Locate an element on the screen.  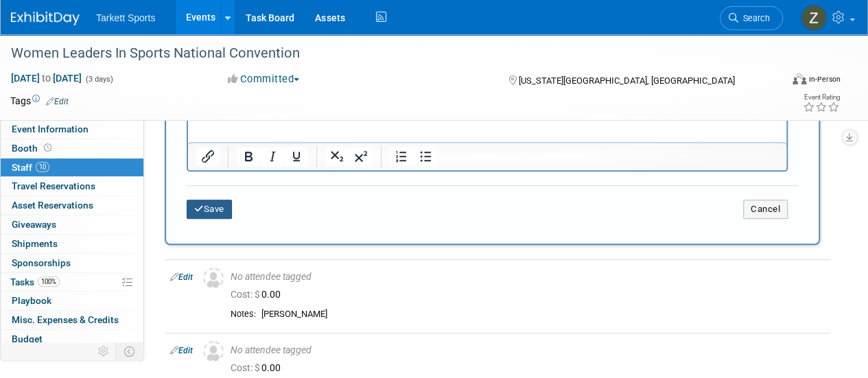
span: Staff is located at coordinates (30, 168).